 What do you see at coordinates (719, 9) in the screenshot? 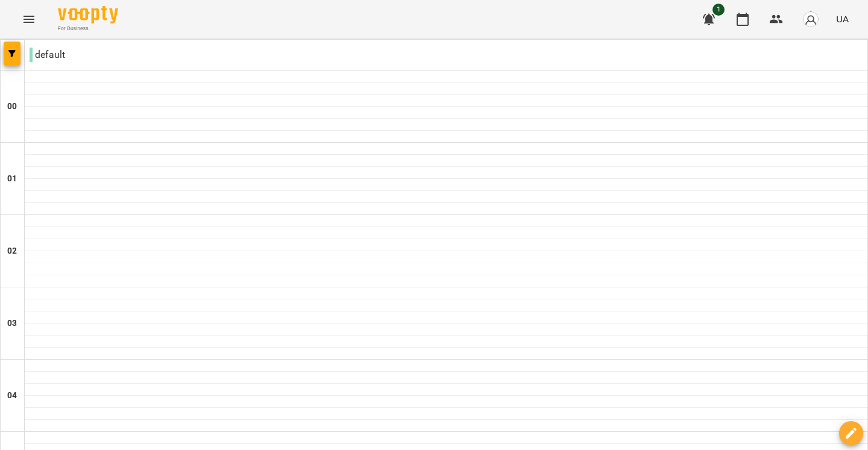
I see `span: 1` at bounding box center [719, 9].